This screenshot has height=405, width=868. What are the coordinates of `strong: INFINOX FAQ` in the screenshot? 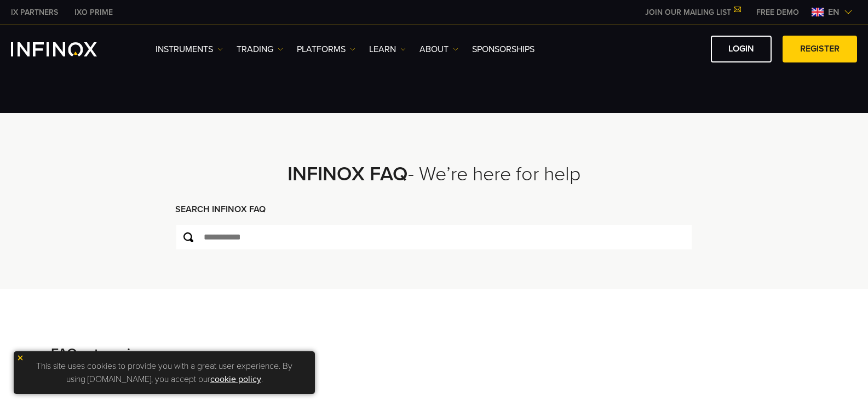 It's located at (348, 174).